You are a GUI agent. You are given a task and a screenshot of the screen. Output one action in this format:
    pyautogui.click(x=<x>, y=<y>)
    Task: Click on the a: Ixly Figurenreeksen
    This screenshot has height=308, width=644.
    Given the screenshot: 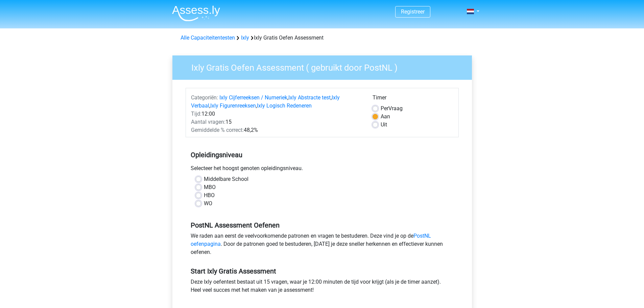 What is the action you would take?
    pyautogui.click(x=233, y=105)
    